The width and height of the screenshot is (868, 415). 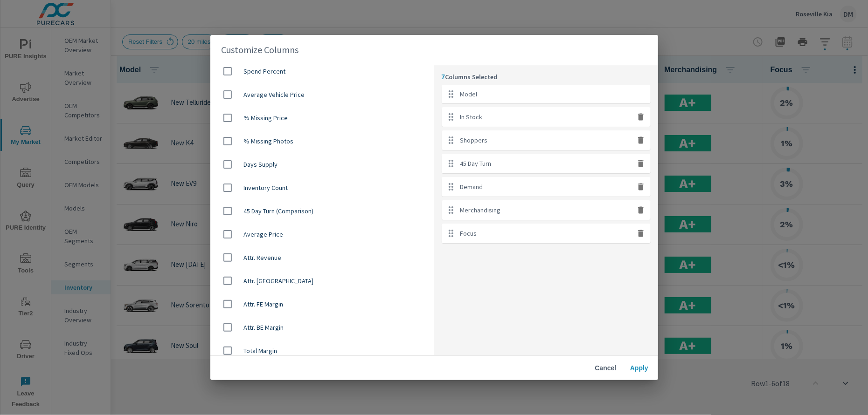 What do you see at coordinates (469, 233) in the screenshot?
I see `p: Focus` at bounding box center [469, 233].